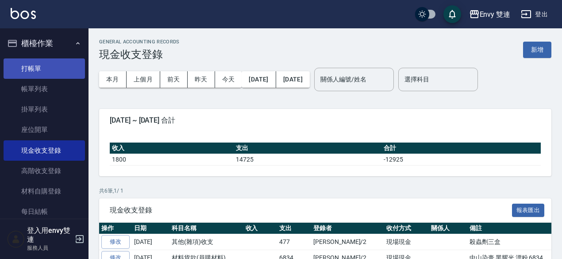 This screenshot has width=562, height=259. What do you see at coordinates (50, 235) in the screenshot?
I see `h5: 登入用envy雙連` at bounding box center [50, 235].